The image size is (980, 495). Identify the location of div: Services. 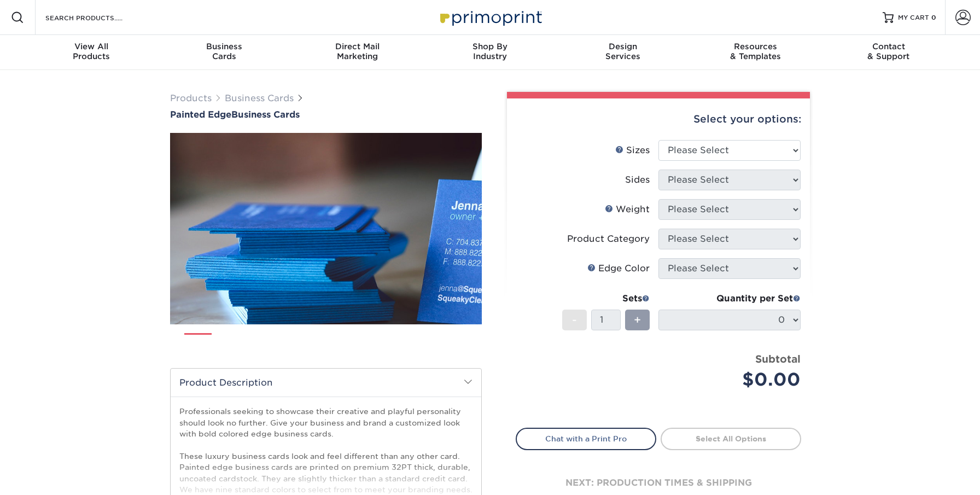
(622, 51).